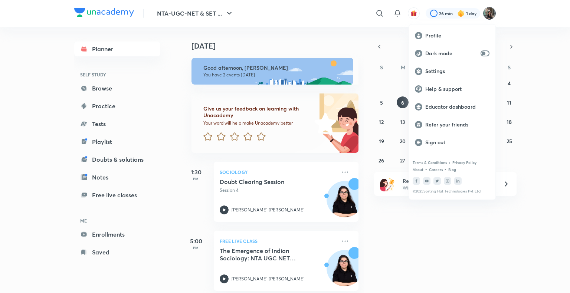 This screenshot has width=570, height=293. Describe the element at coordinates (457, 71) in the screenshot. I see `p: Settings` at that location.